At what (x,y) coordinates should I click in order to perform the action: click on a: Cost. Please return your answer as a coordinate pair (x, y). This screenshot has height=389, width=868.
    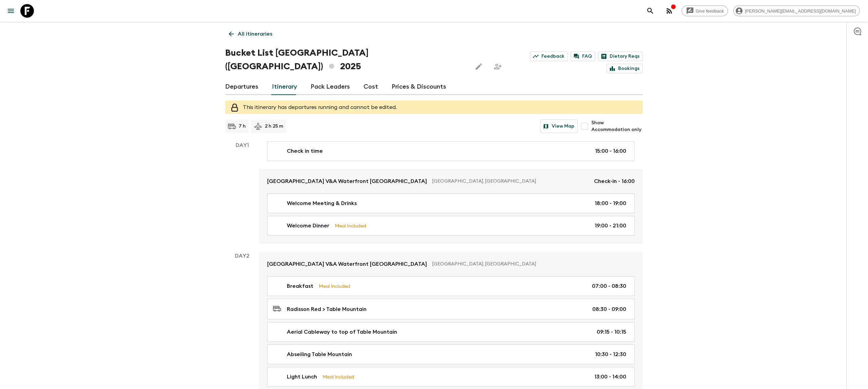
    Looking at the image, I should click on (370, 87).